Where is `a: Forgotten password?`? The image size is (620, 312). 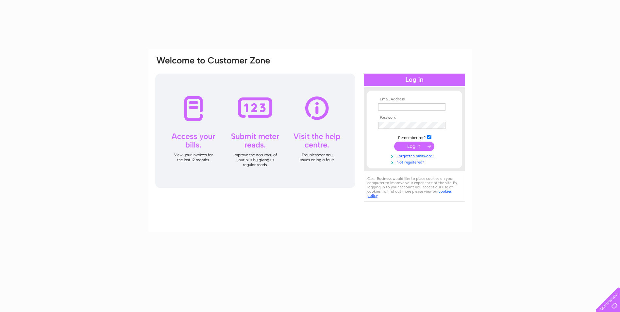
a: Forgotten password? is located at coordinates (415, 155).